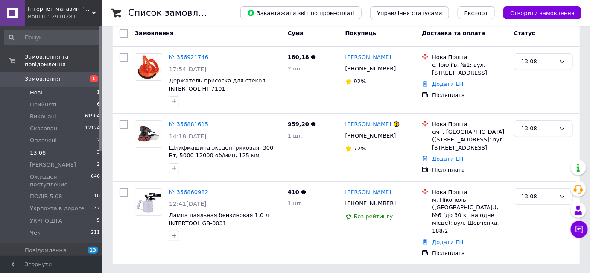 The width and height of the screenshot is (590, 273). What do you see at coordinates (189, 192) in the screenshot?
I see `a: № 356860982` at bounding box center [189, 192].